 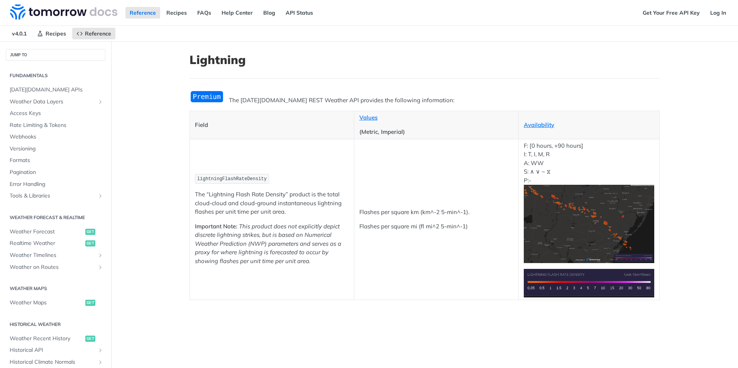 I want to click on img: Lightning Flash Rate Density Legend, so click(x=589, y=283).